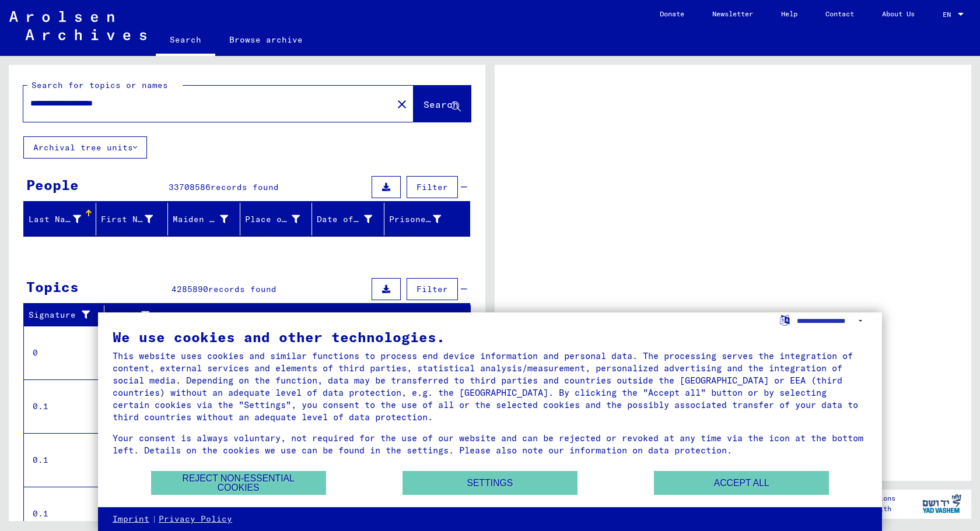 This screenshot has width=980, height=531. Describe the element at coordinates (238, 483) in the screenshot. I see `button: Reject non-essential cookies` at that location.